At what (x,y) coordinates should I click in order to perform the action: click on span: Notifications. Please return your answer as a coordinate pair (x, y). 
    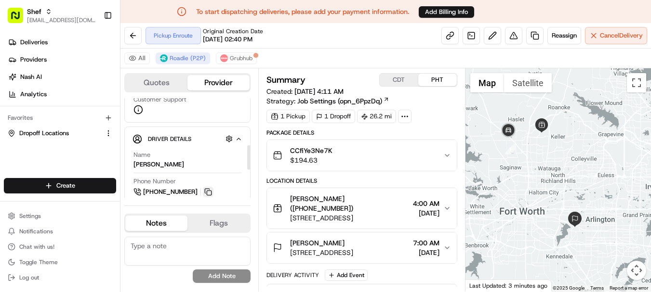
    Looking at the image, I should click on (36, 232).